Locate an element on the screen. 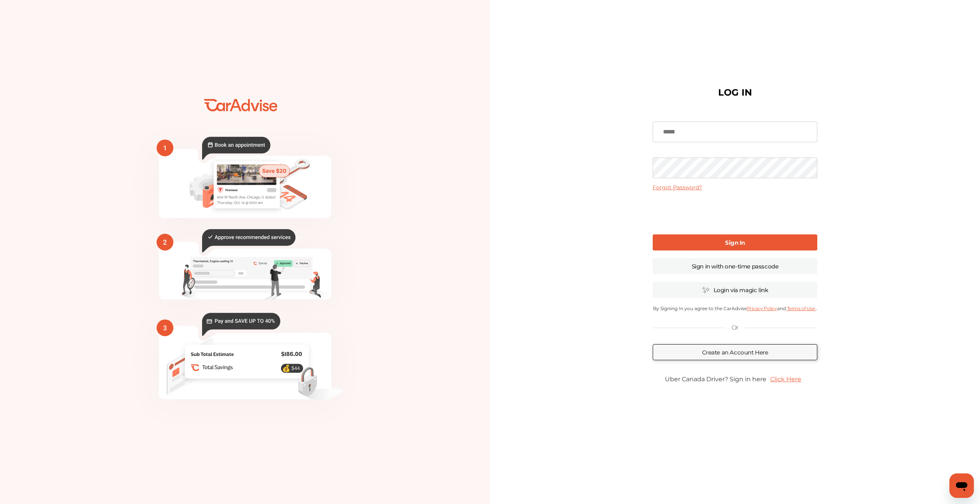 The width and height of the screenshot is (980, 504). h1: LOG IN is located at coordinates (735, 92).